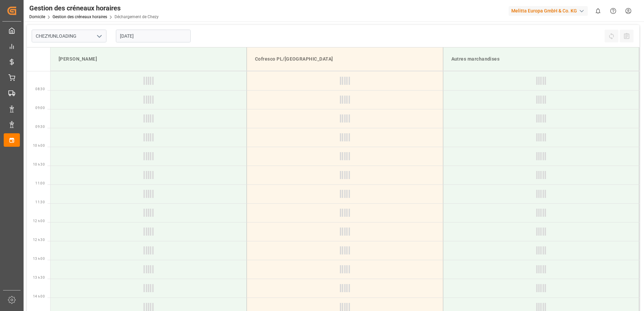 This screenshot has height=311, width=644. Describe the element at coordinates (40, 202) in the screenshot. I see `span: 11:30` at that location.